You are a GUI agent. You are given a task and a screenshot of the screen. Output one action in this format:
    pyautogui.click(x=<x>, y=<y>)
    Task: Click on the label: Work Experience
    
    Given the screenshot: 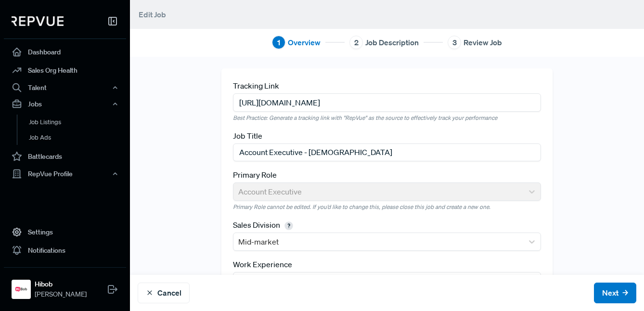 What is the action you would take?
    pyautogui.click(x=262, y=264)
    